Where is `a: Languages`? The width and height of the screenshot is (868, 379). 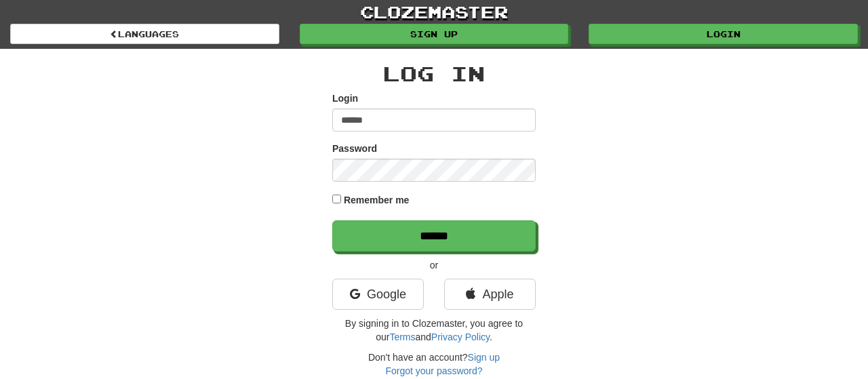
a: Languages is located at coordinates (144, 34).